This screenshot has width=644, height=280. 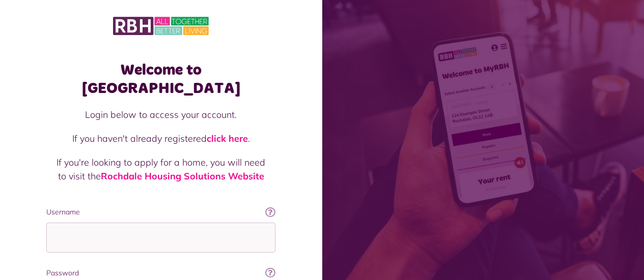 What do you see at coordinates (161, 212) in the screenshot?
I see `label: Username` at bounding box center [161, 212].